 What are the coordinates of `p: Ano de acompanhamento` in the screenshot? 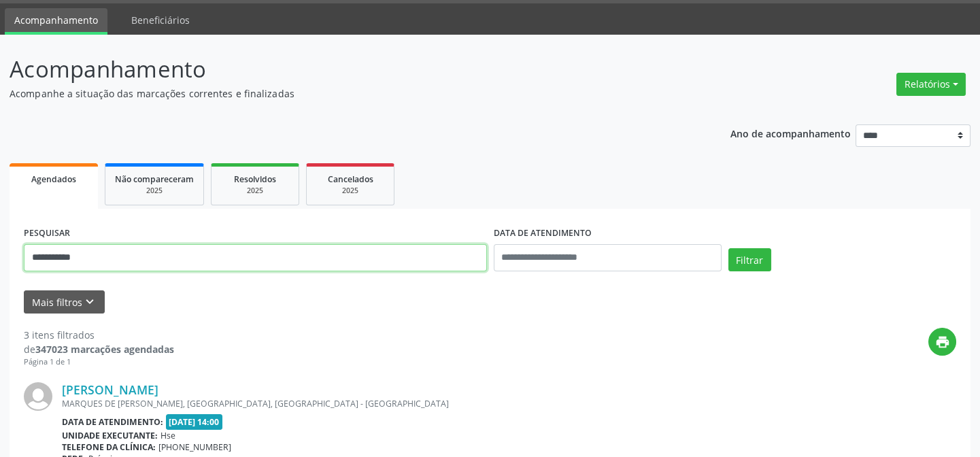 It's located at (790, 132).